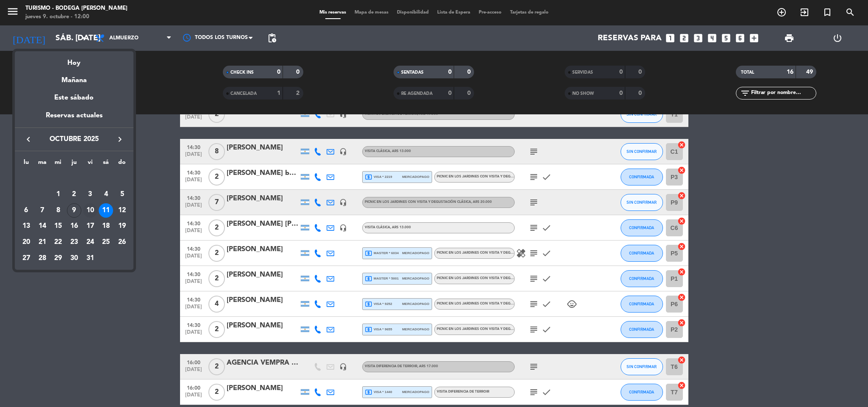 The image size is (868, 407). I want to click on span: octubre 2025, so click(74, 139).